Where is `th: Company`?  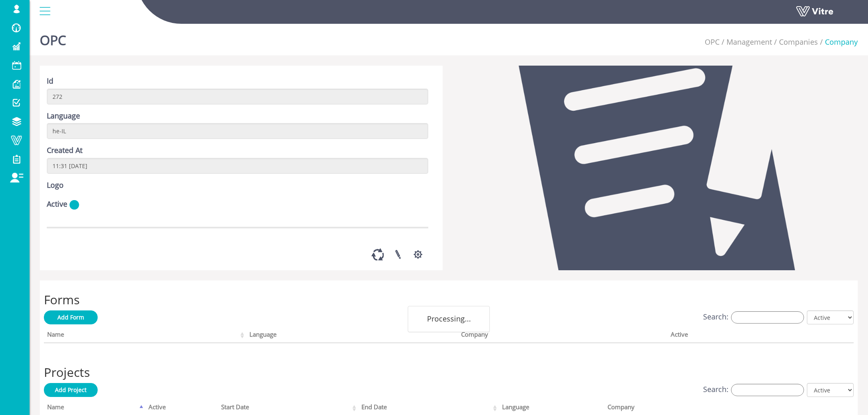
th: Company is located at coordinates (562, 335).